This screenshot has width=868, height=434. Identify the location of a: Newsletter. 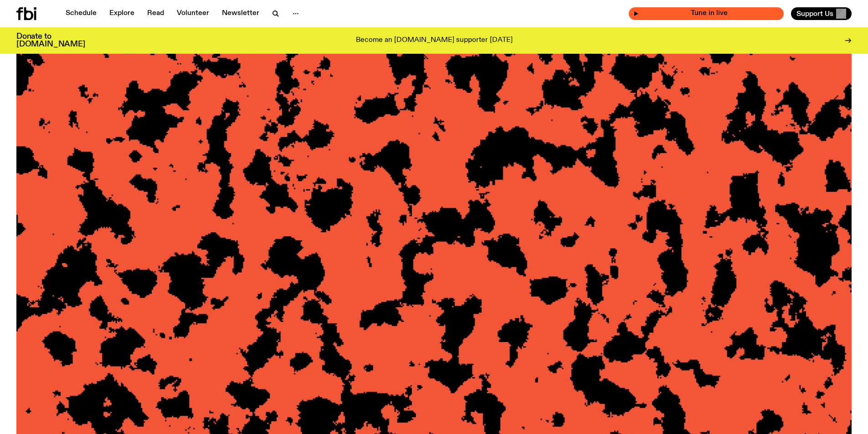
(240, 14).